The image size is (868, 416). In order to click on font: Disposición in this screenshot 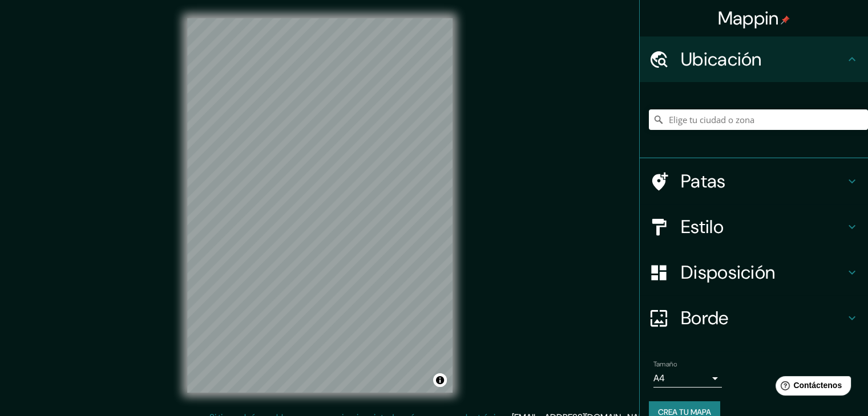, I will do `click(727, 272)`.